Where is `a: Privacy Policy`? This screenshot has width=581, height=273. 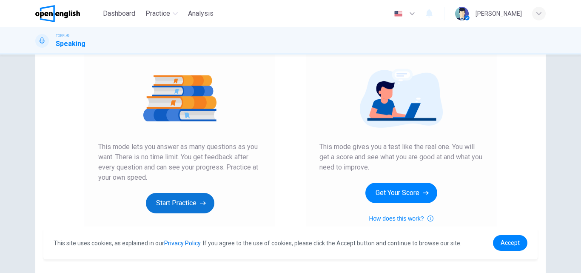
a: Privacy Policy is located at coordinates (182, 243).